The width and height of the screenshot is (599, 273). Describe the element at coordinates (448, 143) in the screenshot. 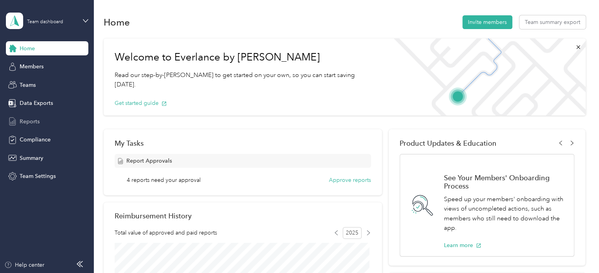

I see `span: Product Updates & Education` at that location.